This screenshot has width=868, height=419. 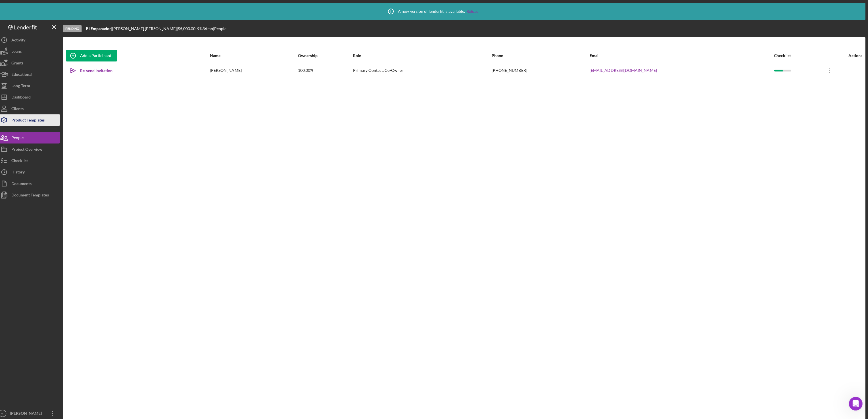 What do you see at coordinates (842, 56) in the screenshot?
I see `div: Actions` at bounding box center [842, 56].